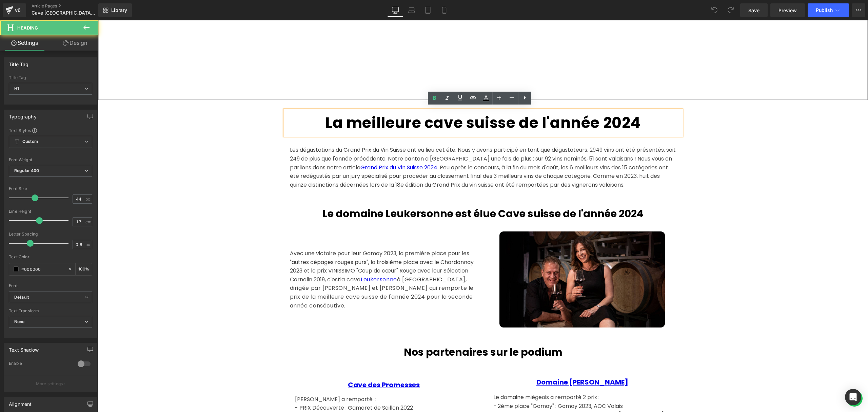 The width and height of the screenshot is (868, 412). I want to click on span: Library, so click(120, 10).